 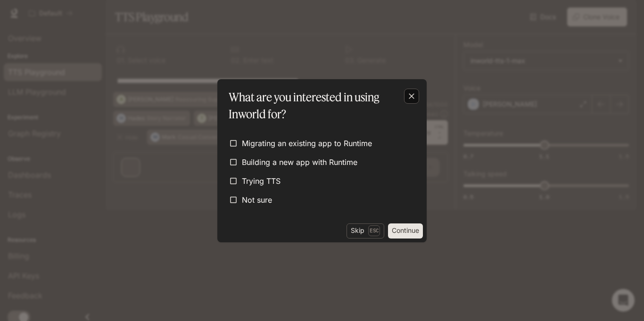 I want to click on p: Esc, so click(x=374, y=231).